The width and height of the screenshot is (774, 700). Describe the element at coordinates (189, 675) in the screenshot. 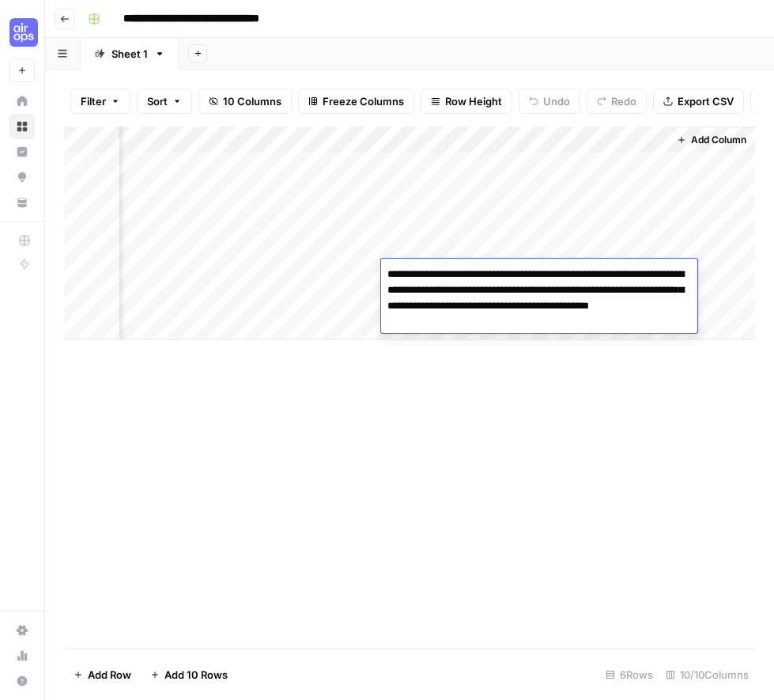

I see `button: Add 10 Rows` at that location.